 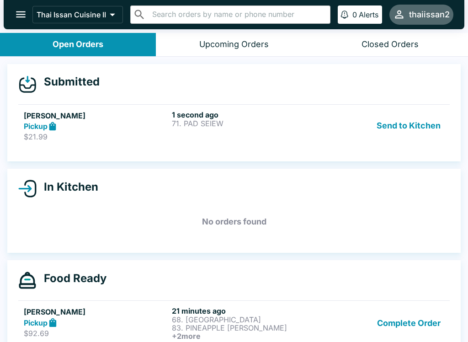 I want to click on button: Send to Kitchen, so click(x=408, y=126).